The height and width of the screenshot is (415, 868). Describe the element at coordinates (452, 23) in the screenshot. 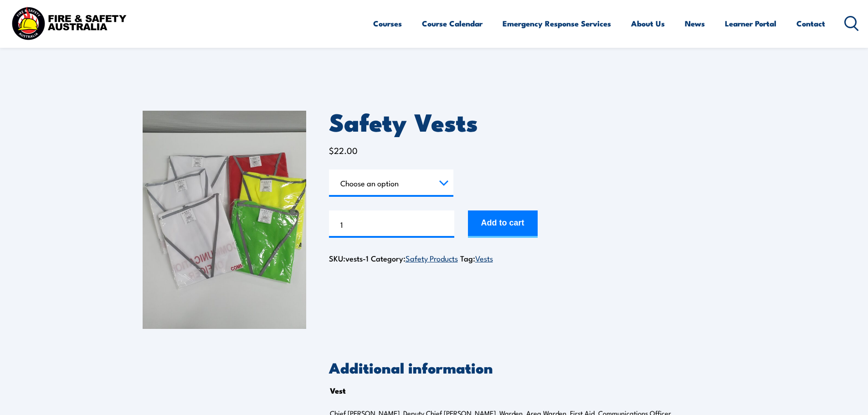

I see `a: Course Calendar` at that location.